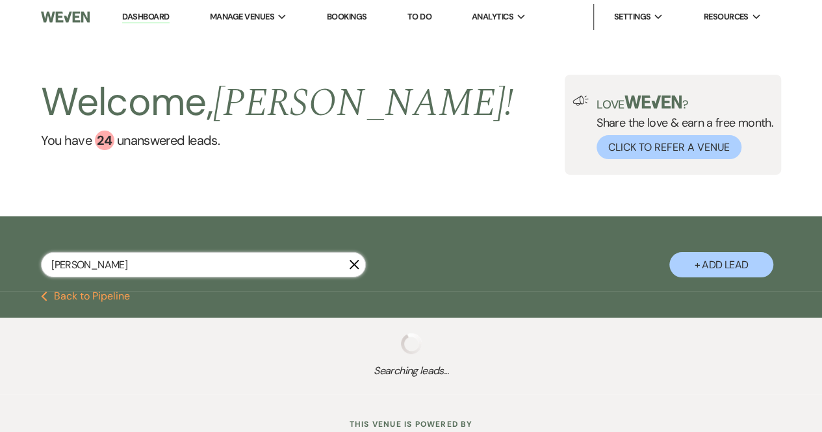 Image resolution: width=822 pixels, height=432 pixels. Describe the element at coordinates (145, 17) in the screenshot. I see `a: Dashboard` at that location.